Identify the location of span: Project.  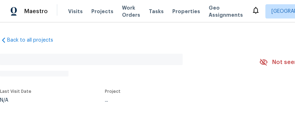
(113, 92).